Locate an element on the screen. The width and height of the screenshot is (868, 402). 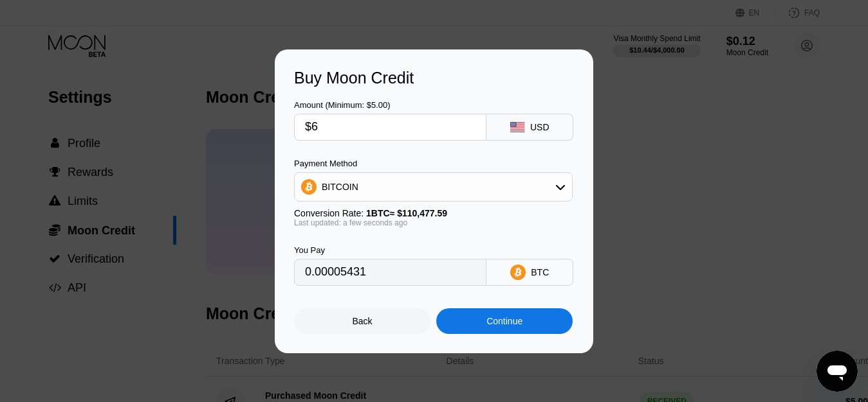
input: $0.00 is located at coordinates (390, 127).